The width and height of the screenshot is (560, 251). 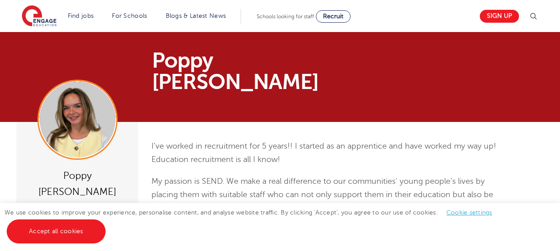 What do you see at coordinates (285, 16) in the screenshot?
I see `span: Schools looking for staff` at bounding box center [285, 16].